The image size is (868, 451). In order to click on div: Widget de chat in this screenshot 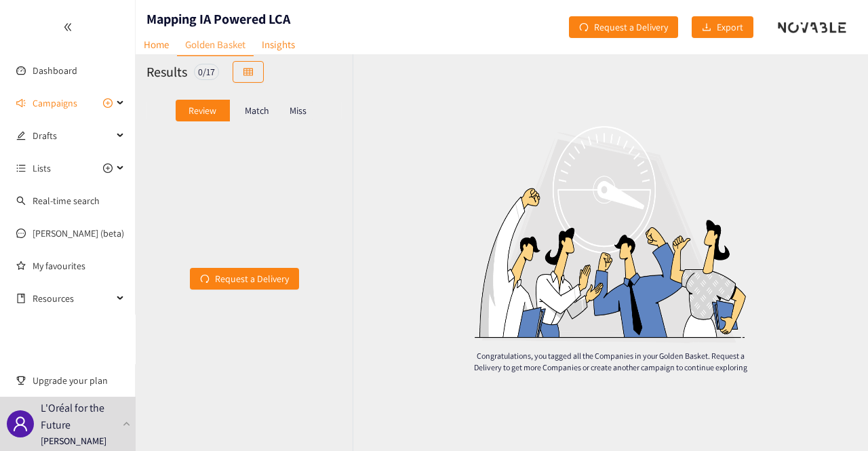, I will do `click(834, 418)`.